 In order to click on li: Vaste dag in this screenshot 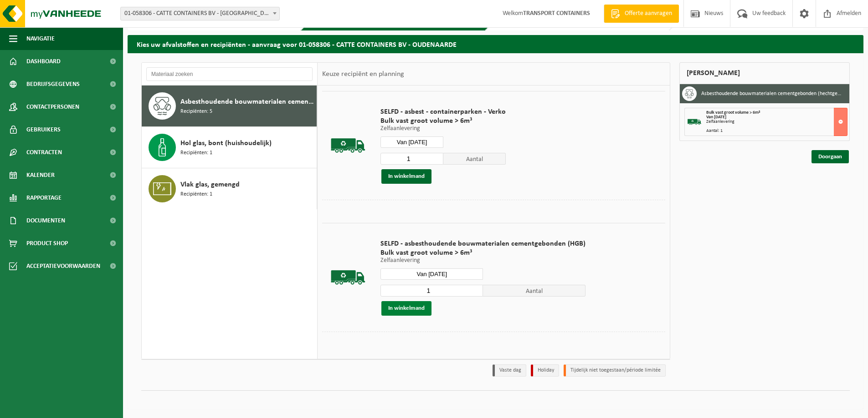, I will do `click(509, 371)`.